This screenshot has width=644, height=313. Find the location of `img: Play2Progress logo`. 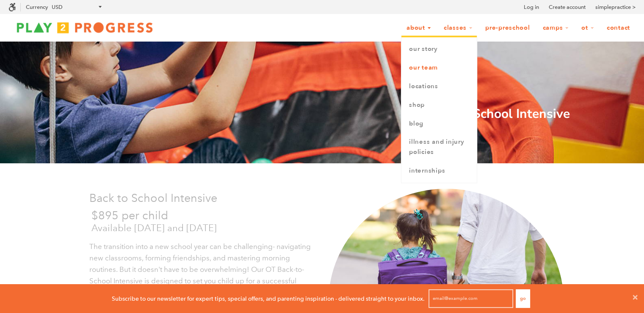

img: Play2Progress logo is located at coordinates (85, 28).